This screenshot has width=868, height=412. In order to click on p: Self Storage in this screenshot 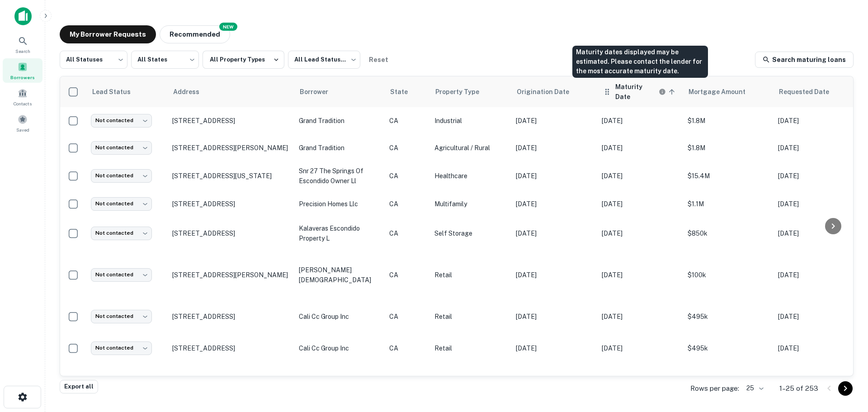, I will do `click(470, 233)`.